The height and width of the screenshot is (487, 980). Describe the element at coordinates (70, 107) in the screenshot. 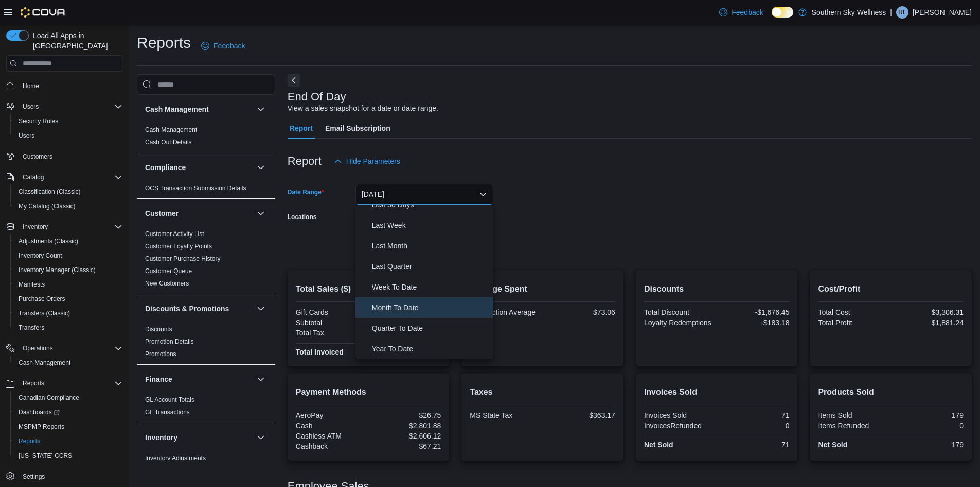

I see `span: Users` at that location.